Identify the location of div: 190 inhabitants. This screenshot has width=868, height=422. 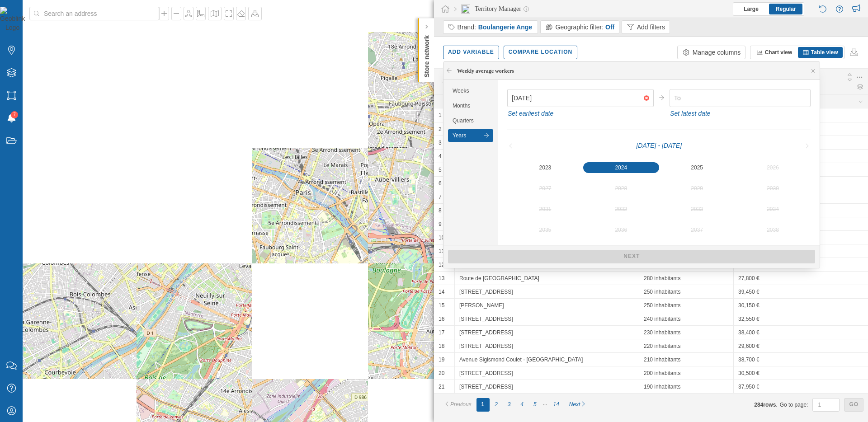
(686, 386).